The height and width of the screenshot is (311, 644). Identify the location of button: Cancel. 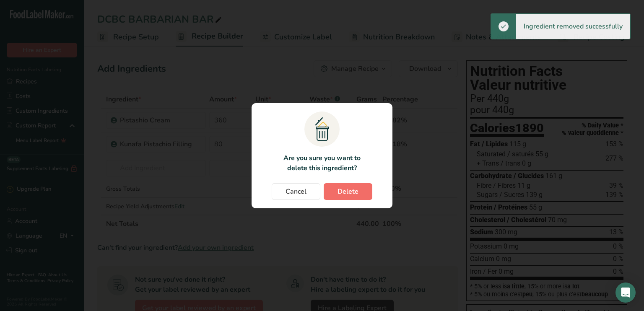
(296, 191).